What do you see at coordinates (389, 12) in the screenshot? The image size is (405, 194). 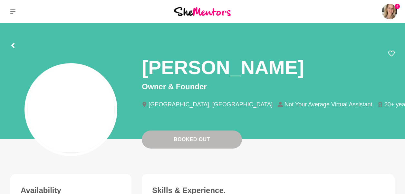 I see `a: Stephanie Day3` at bounding box center [389, 12].